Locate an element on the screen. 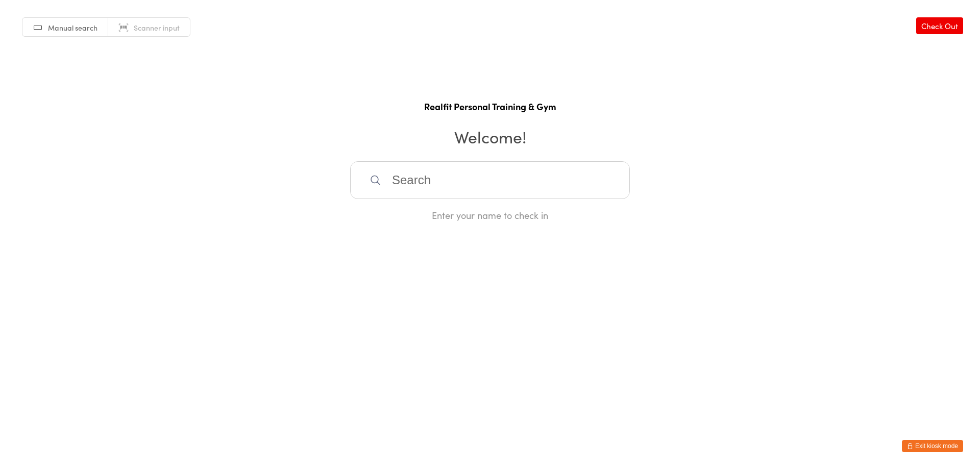 This screenshot has width=980, height=469. input: Search is located at coordinates (490, 181).